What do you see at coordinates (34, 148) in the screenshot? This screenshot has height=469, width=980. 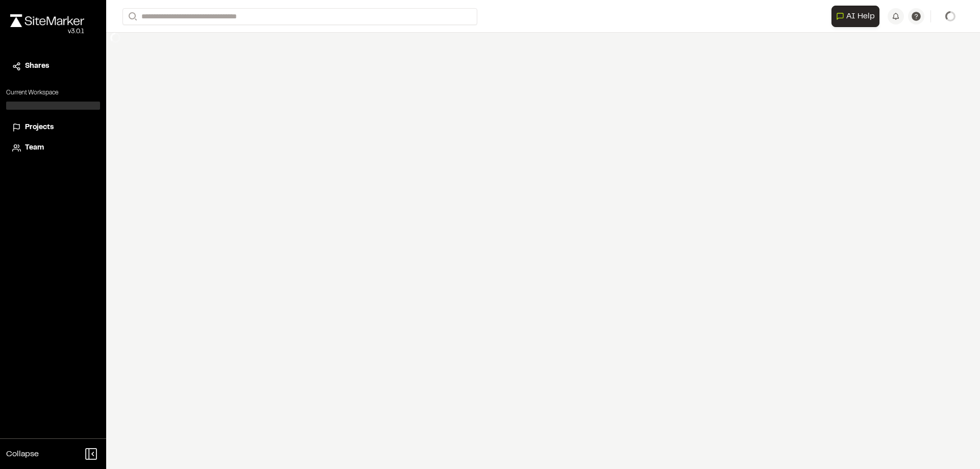 I see `span: Team` at bounding box center [34, 148].